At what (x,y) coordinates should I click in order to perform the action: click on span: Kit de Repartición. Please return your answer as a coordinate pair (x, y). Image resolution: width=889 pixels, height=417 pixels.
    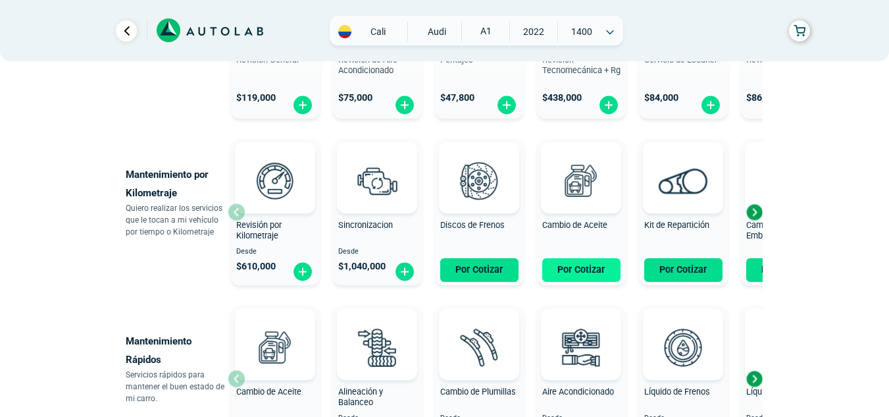
    Looking at the image, I should click on (677, 224).